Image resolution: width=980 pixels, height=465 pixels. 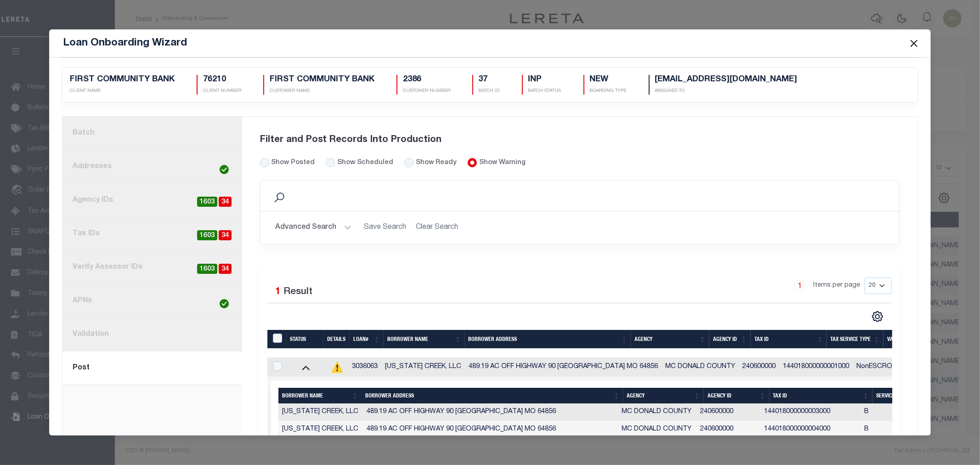 What do you see at coordinates (426, 80) in the screenshot?
I see `h5: 2386` at bounding box center [426, 80].